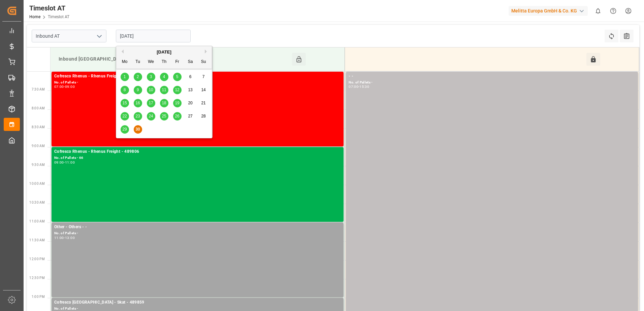 The width and height of the screenshot is (644, 311). I want to click on div: Choose Saturday, September 20th, 2025, so click(190, 103).